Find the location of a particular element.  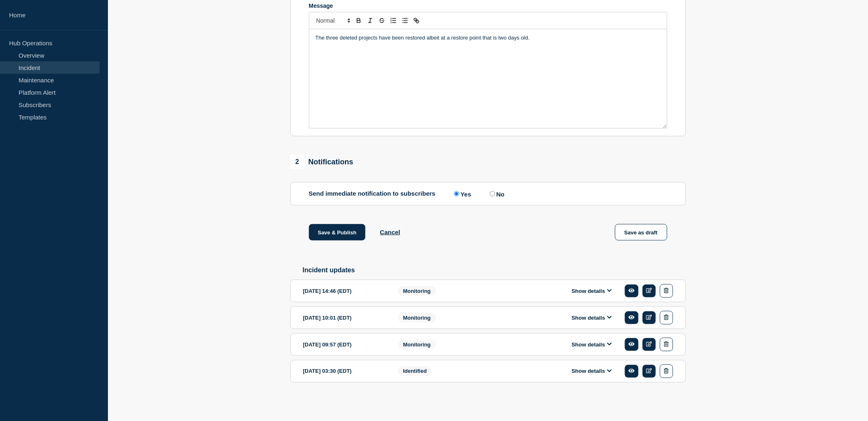

button: Toggle ordered list is located at coordinates (393, 20).